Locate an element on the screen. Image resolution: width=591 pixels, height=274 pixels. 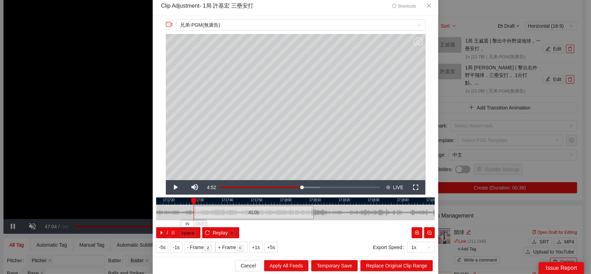
span: 1x is located at coordinates (421, 247).